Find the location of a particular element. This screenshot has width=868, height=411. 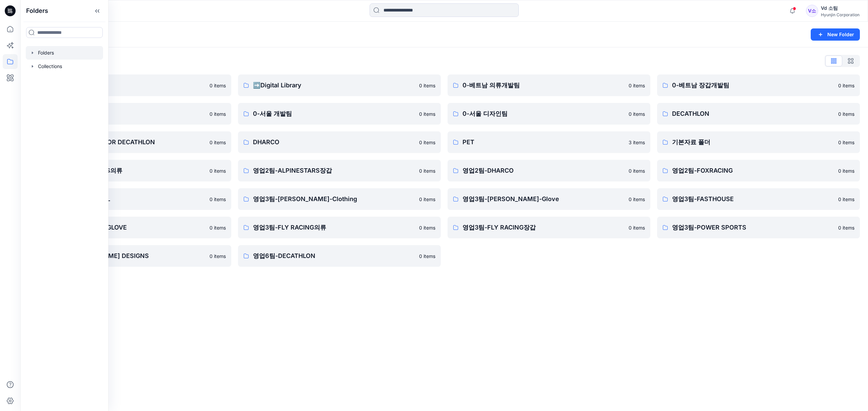

p: ♻️Project is located at coordinates (125, 85).